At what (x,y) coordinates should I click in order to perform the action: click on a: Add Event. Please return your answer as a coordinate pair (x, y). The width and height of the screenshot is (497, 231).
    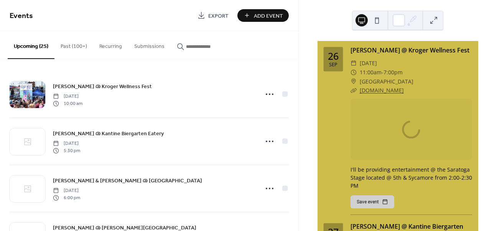
    Looking at the image, I should click on (263, 15).